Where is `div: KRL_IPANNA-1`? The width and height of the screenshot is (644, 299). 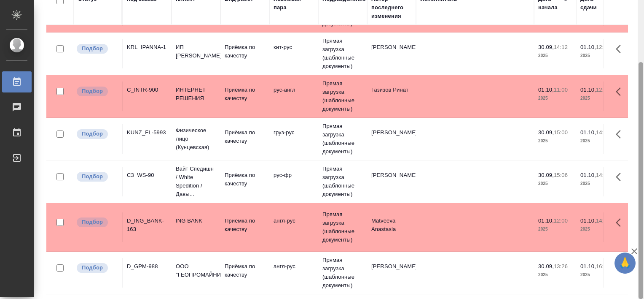
div: KRL_IPANNA-1 is located at coordinates (147, 47).